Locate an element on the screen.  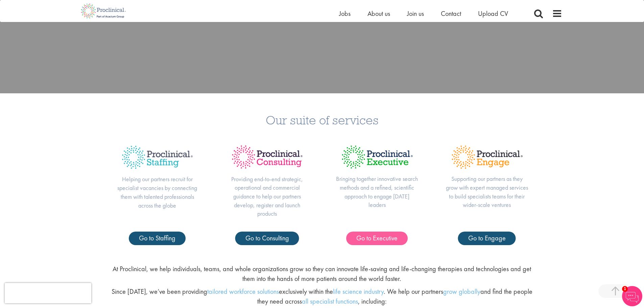
a: About us is located at coordinates (379, 13).